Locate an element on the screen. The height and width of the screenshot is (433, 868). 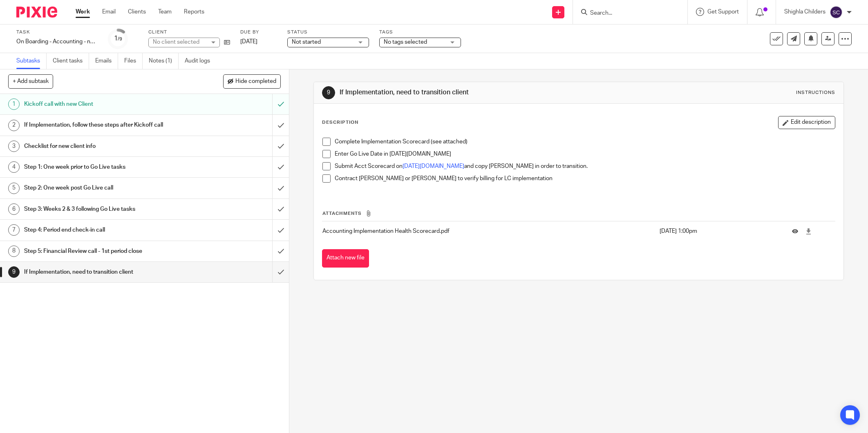
div: Instructions is located at coordinates (816, 92).